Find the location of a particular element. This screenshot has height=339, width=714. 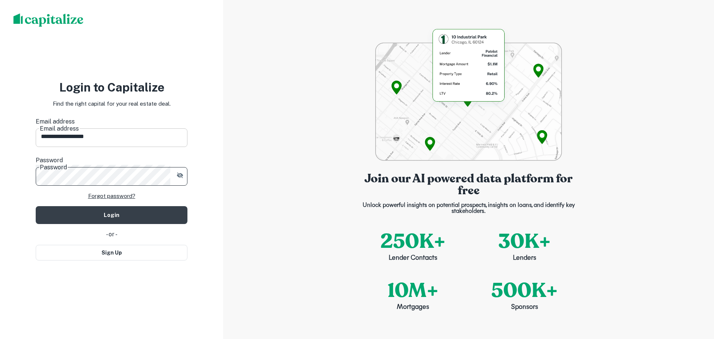

label: Email address is located at coordinates (112, 122).